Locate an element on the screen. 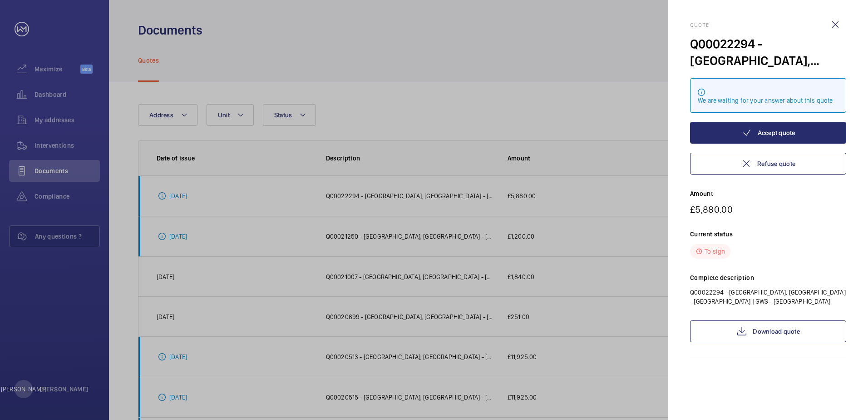 The height and width of the screenshot is (420, 868). div: We are waiting for your answer about this quote is located at coordinates (769, 100).